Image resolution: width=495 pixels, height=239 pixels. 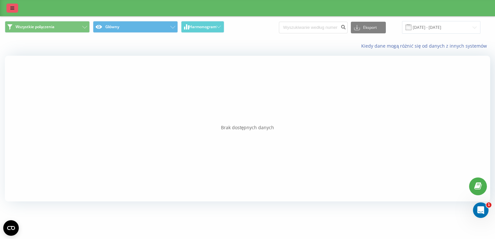 I want to click on span: 1, so click(x=489, y=205).